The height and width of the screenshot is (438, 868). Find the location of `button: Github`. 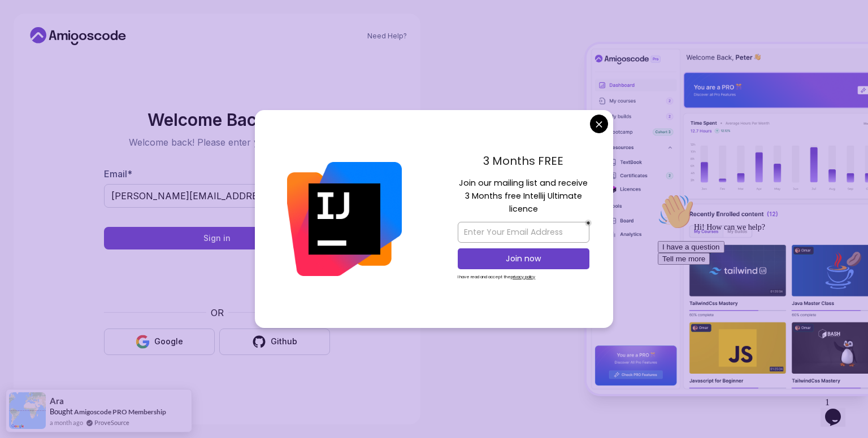

button: Github is located at coordinates (275, 341).